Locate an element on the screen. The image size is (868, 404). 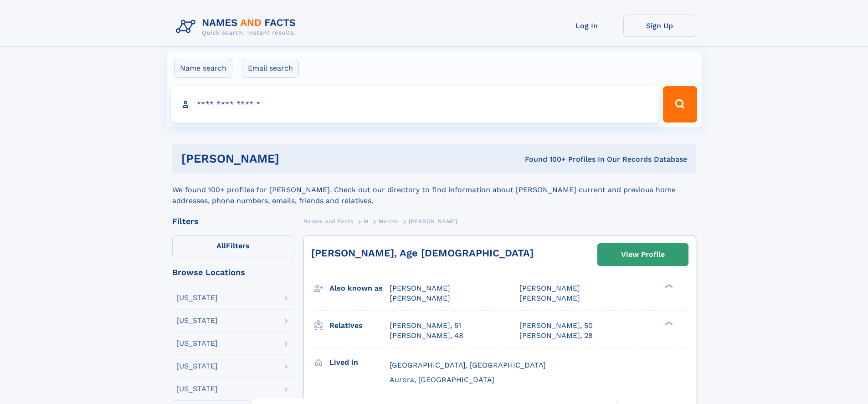
a: M is located at coordinates (366, 221).